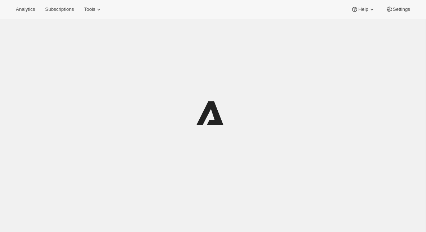 The image size is (426, 232). What do you see at coordinates (363, 9) in the screenshot?
I see `button: Help` at bounding box center [363, 9].